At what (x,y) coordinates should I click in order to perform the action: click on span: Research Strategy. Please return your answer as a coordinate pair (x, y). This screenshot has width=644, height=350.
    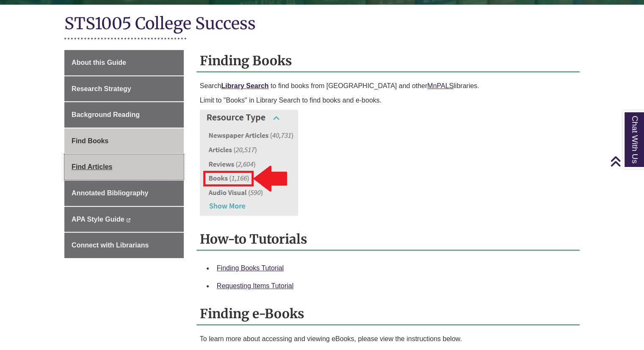
    Looking at the image, I should click on (101, 89).